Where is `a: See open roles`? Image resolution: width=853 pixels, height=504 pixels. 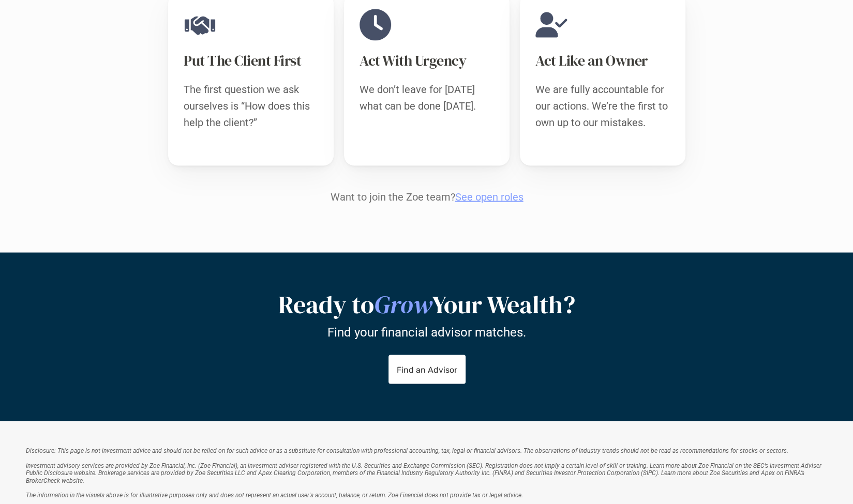 a: See open roles is located at coordinates (489, 196).